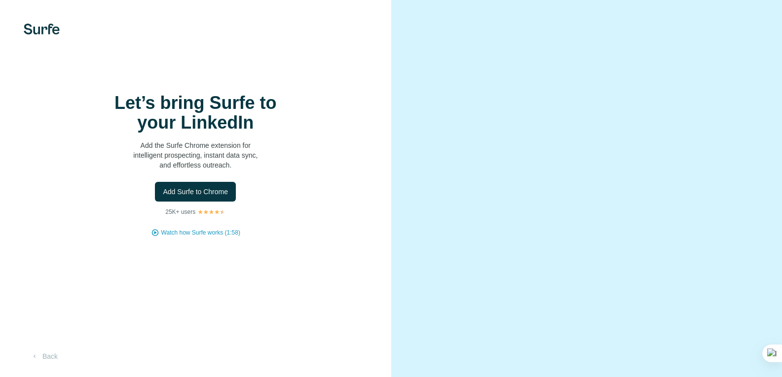  Describe the element at coordinates (195, 192) in the screenshot. I see `span: Add Surfe to Chrome` at that location.